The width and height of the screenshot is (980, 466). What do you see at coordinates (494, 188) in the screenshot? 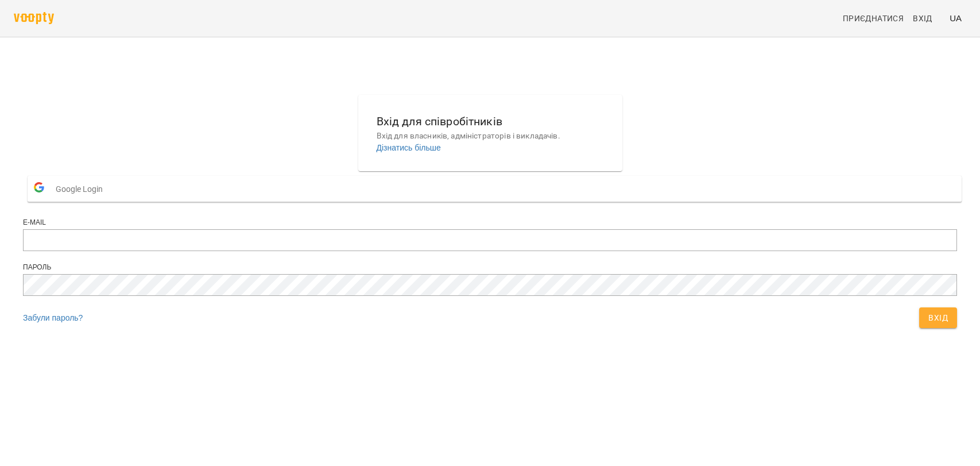
I see `button: Google Login` at bounding box center [494, 188].